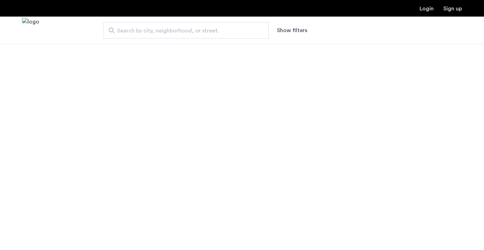  Describe the element at coordinates (292, 30) in the screenshot. I see `button: Show or hide filters` at that location.